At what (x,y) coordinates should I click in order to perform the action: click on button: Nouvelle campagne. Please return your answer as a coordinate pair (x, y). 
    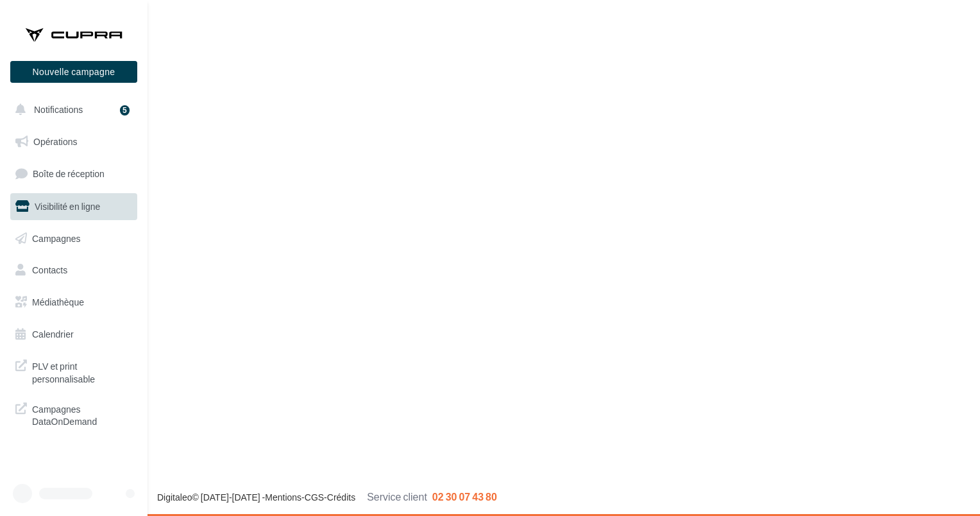
    Looking at the image, I should click on (74, 72).